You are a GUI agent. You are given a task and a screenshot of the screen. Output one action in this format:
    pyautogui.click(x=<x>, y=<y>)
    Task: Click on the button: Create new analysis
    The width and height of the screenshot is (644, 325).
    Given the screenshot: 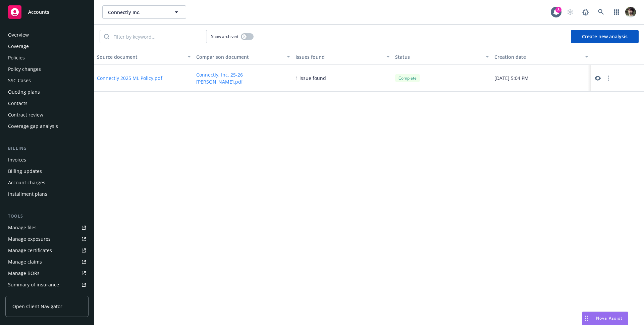 What is the action you would take?
    pyautogui.click(x=605, y=36)
    